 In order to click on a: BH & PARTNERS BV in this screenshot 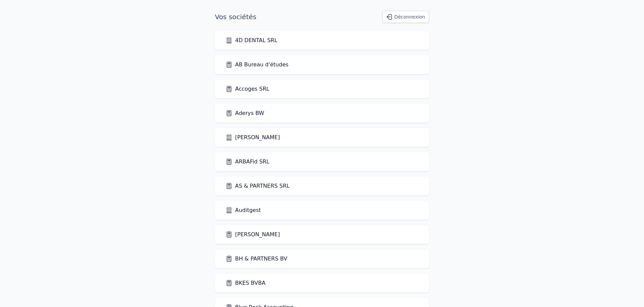, I will do `click(256, 259)`.